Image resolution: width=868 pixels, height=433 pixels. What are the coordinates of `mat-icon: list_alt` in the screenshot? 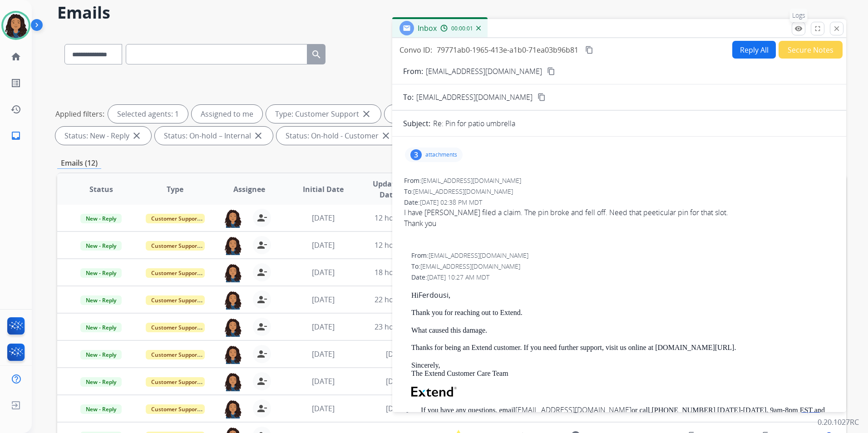 It's located at (16, 83).